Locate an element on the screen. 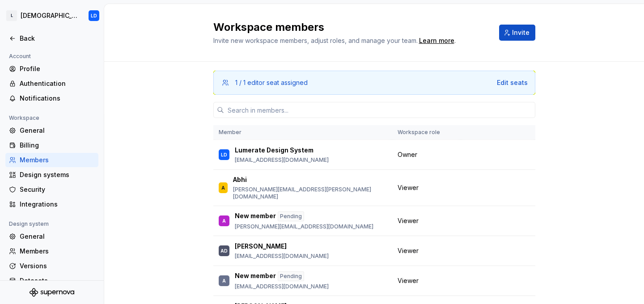 The height and width of the screenshot is (304, 644). h2: Workspace members is located at coordinates (350, 27).